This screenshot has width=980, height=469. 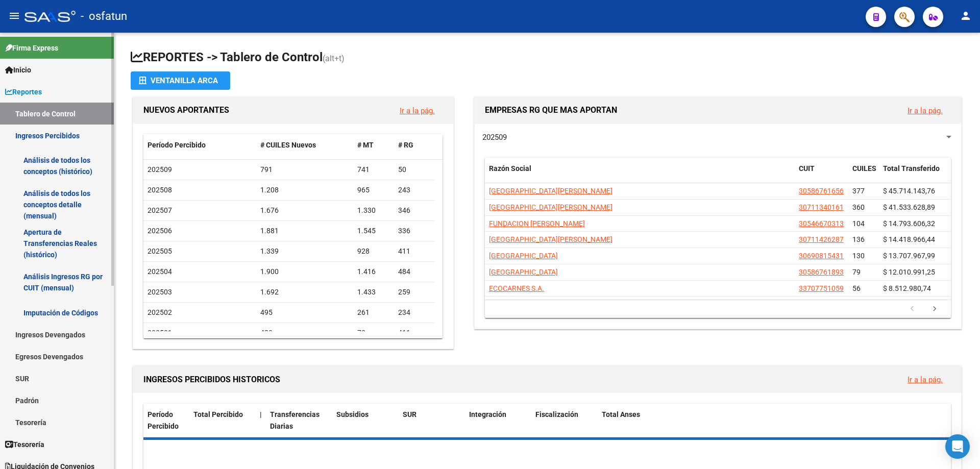 What do you see at coordinates (160, 312) in the screenshot?
I see `span: 202502` at bounding box center [160, 312].